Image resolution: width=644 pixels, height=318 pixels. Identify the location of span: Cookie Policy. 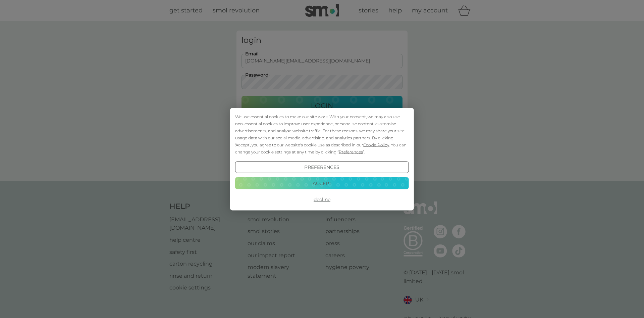
(376, 144).